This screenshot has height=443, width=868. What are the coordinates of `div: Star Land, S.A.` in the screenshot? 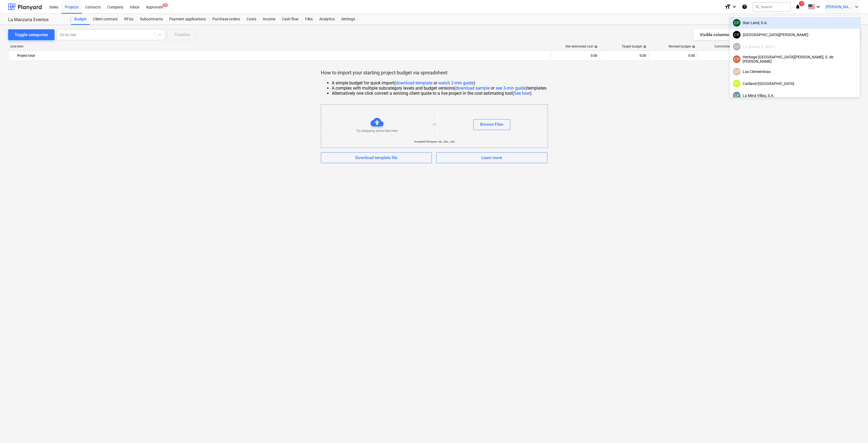 It's located at (795, 22).